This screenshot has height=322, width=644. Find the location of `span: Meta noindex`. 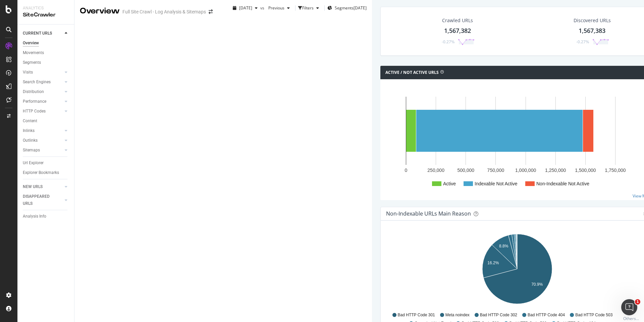

span: Meta noindex is located at coordinates (458, 315).